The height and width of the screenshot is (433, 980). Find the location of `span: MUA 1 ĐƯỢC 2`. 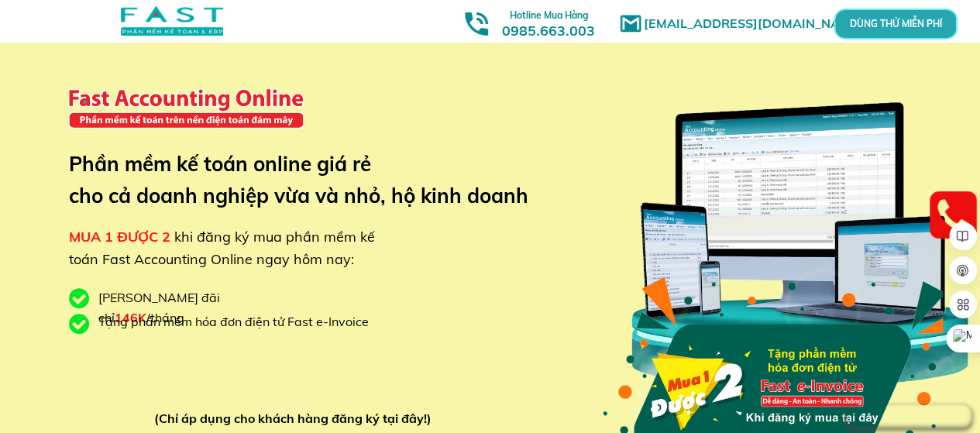

span: MUA 1 ĐƯỢC 2 is located at coordinates (119, 236).